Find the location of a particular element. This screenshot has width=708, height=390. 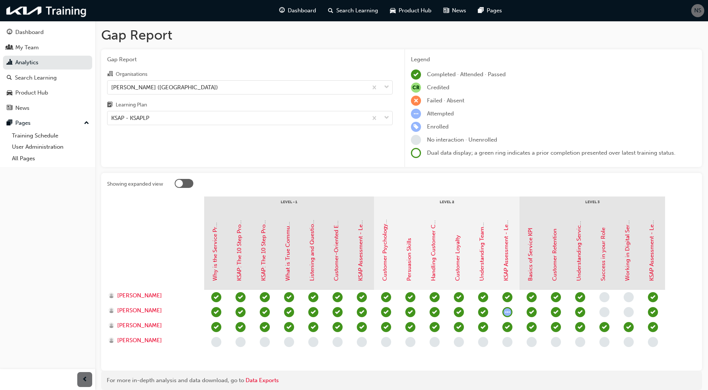

span: Product Hub is located at coordinates (415, 10).